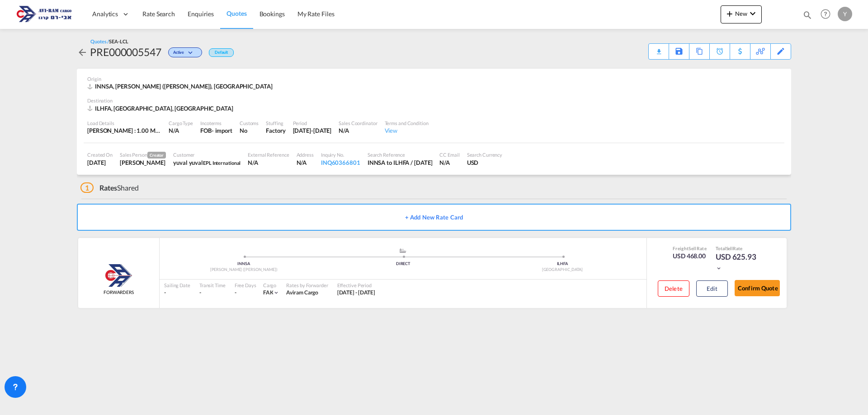 This screenshot has height=415, width=868. Describe the element at coordinates (400, 154) in the screenshot. I see `div: Search Reference` at that location.